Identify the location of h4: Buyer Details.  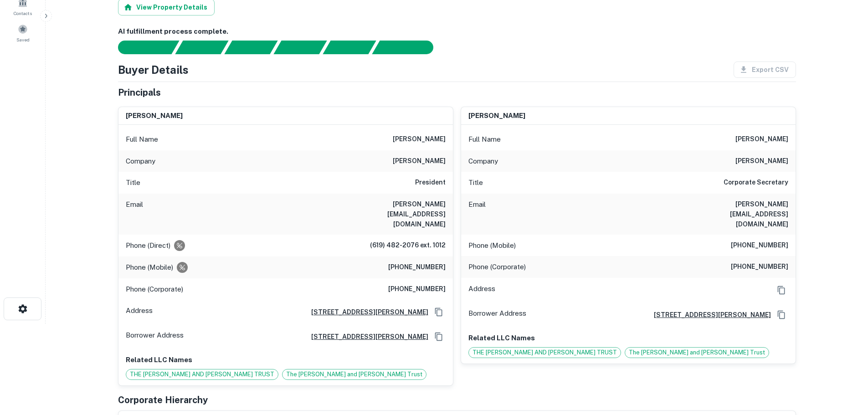
(153, 70).